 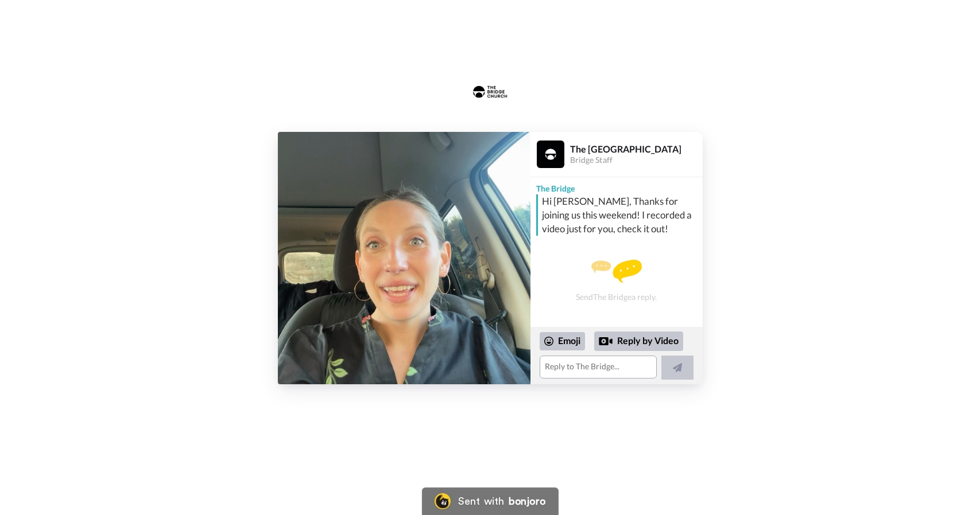 What do you see at coordinates (616, 272) in the screenshot?
I see `img: message.svg` at bounding box center [616, 272].